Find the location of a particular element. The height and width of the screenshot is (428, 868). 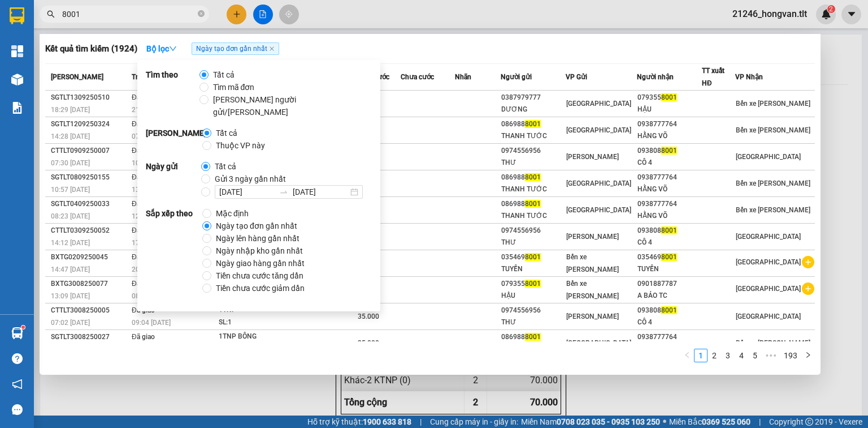

span: left is located at coordinates (688, 355).